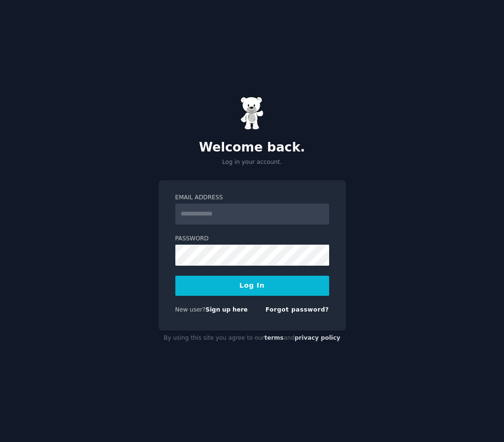  What do you see at coordinates (274, 338) in the screenshot?
I see `a: terms` at bounding box center [274, 338].